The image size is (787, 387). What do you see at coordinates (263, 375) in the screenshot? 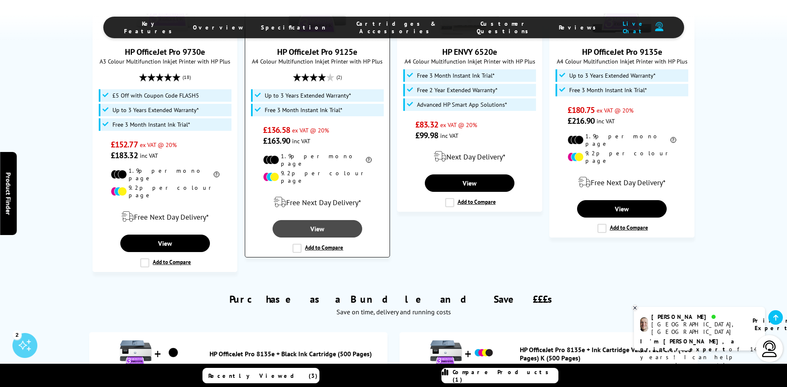
I see `span: Recently Viewed (3)` at bounding box center [263, 375].